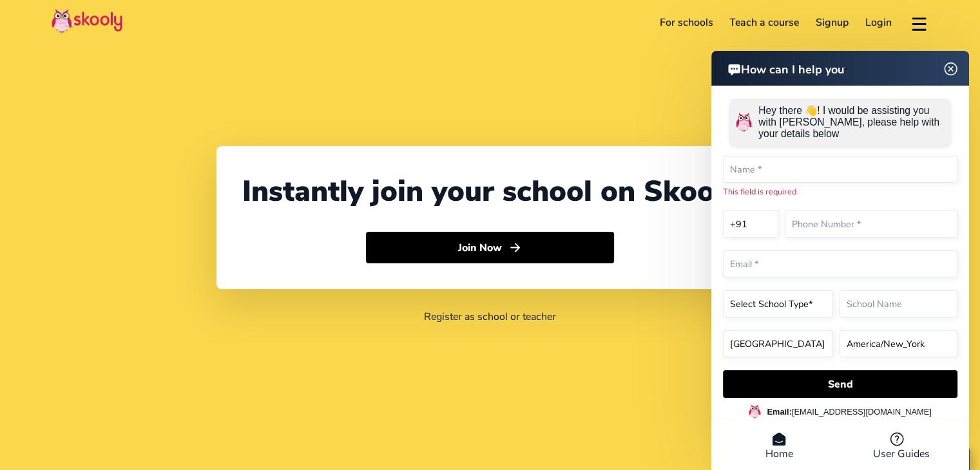 This screenshot has width=980, height=470. I want to click on a: Register as school or teacher, so click(490, 317).